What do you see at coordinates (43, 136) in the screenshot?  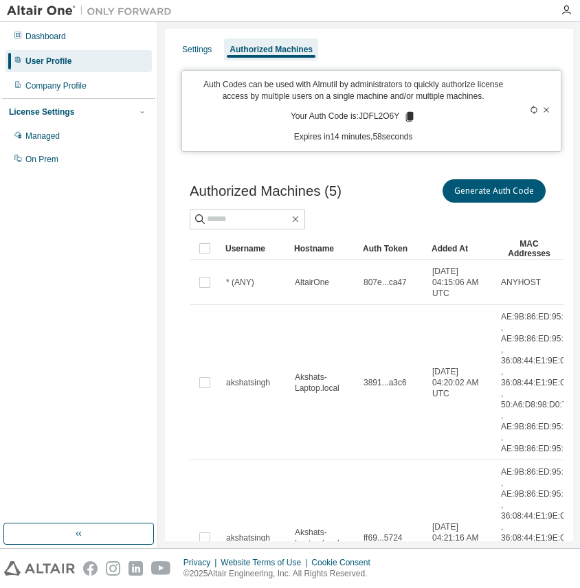 I see `div: Managed` at bounding box center [43, 136].